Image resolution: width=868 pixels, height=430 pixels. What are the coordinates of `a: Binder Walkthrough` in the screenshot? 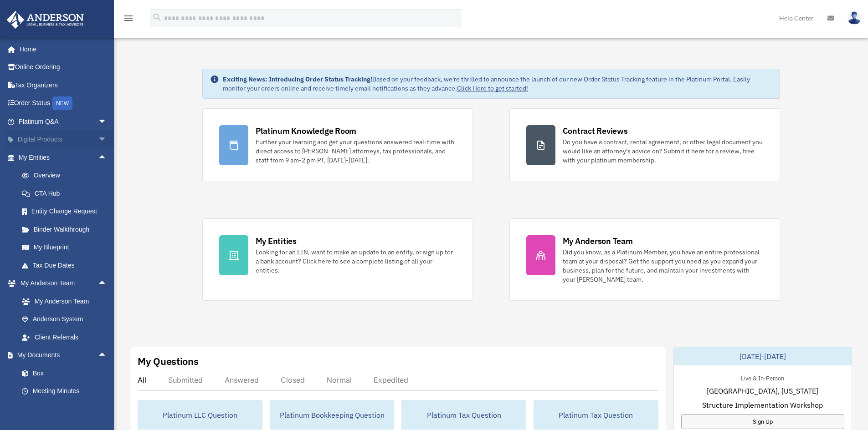 It's located at (67, 230).